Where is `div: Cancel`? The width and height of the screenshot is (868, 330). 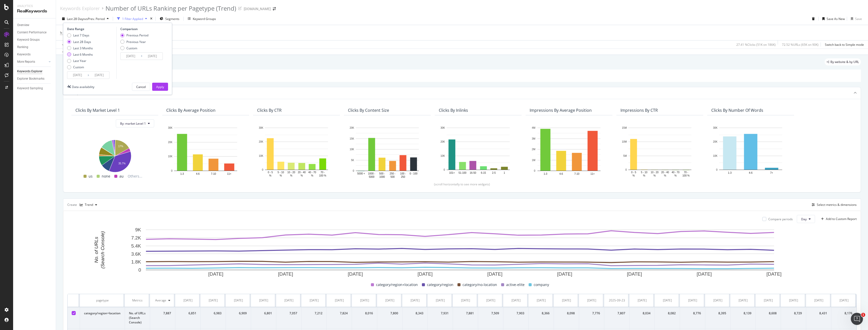
div: Cancel is located at coordinates (141, 86).